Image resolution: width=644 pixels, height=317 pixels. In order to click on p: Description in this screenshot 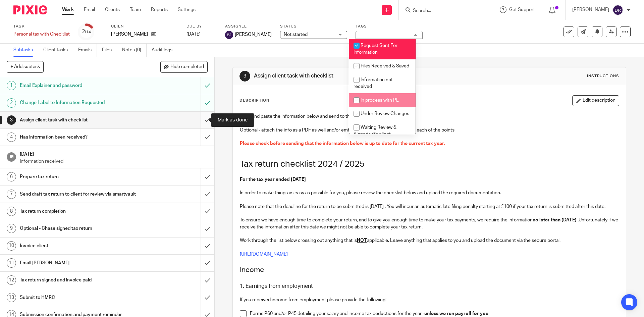, I will do `click(254, 101)`.